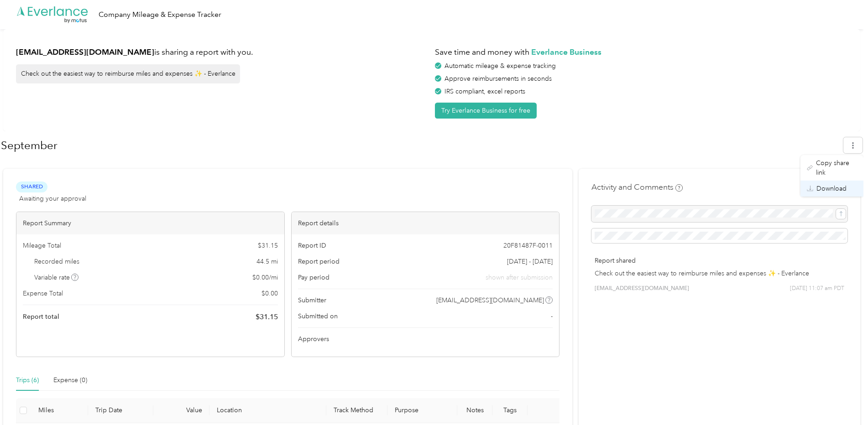 Image resolution: width=868 pixels, height=425 pixels. I want to click on div: Report details, so click(425, 223).